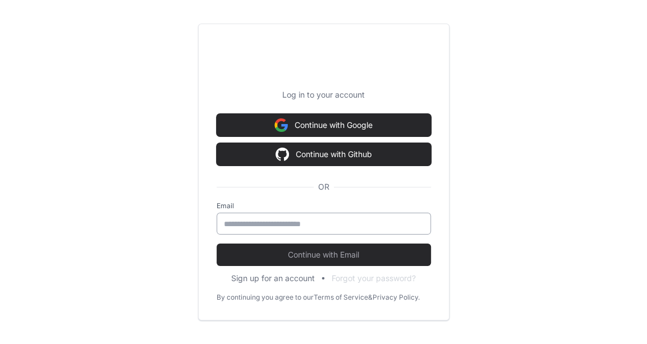 This screenshot has width=647, height=344. What do you see at coordinates (324, 95) in the screenshot?
I see `p: Log in to your account` at bounding box center [324, 95].